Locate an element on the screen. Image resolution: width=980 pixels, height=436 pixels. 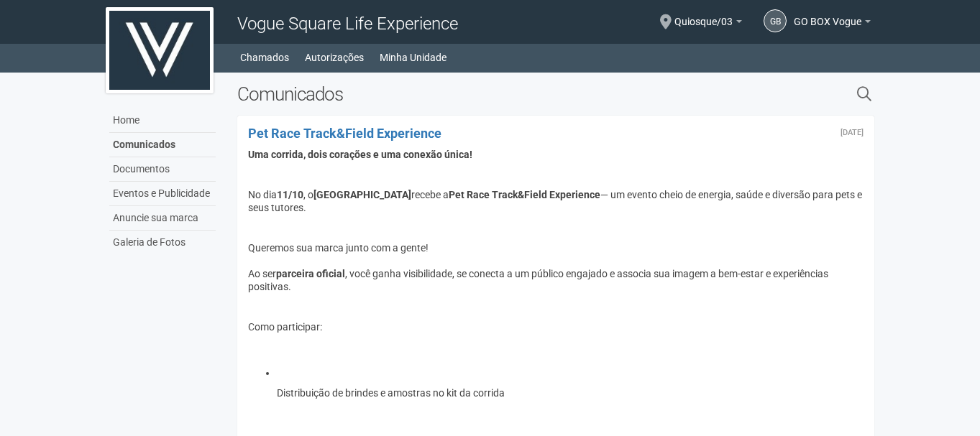
p: Queremos sua marca junto com a gente! Ao ser , você ganha visibilidade, se conecta a um público e... is located at coordinates (556, 267).